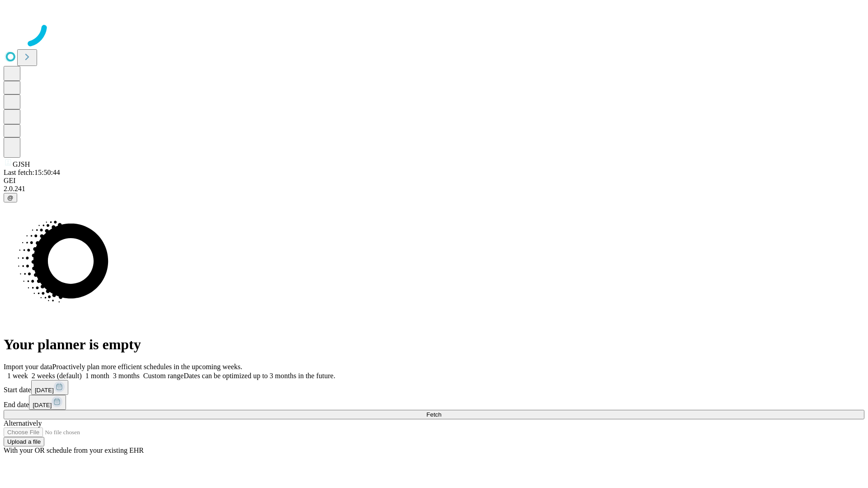 This screenshot has height=488, width=868. I want to click on span: 1 week, so click(17, 376).